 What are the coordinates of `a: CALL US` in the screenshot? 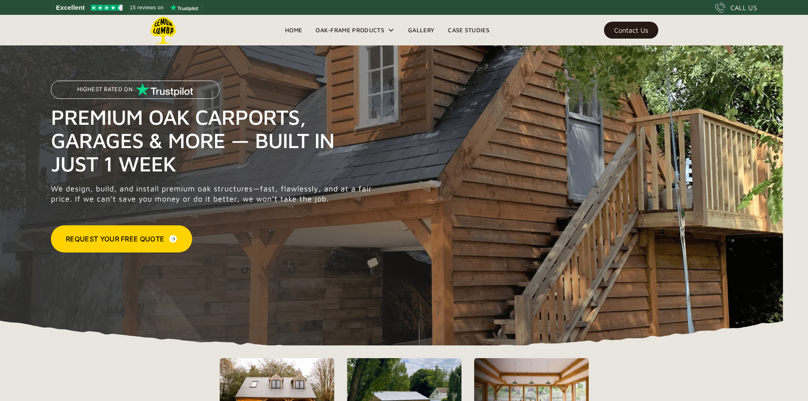 It's located at (736, 8).